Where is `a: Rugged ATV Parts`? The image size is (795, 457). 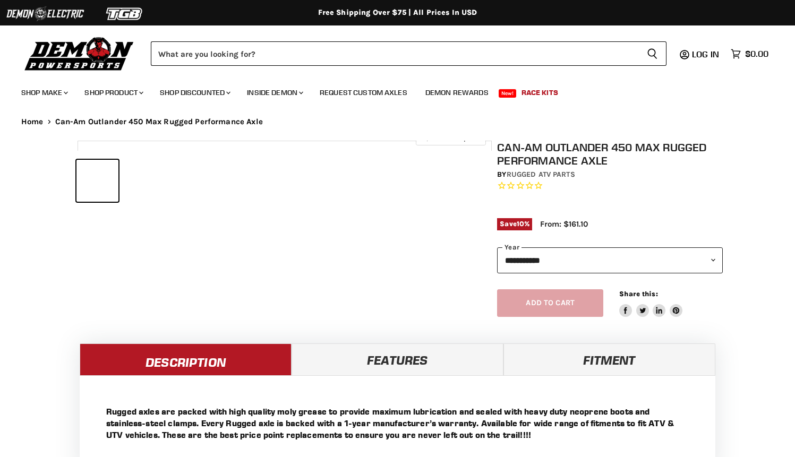
a: Rugged ATV Parts is located at coordinates (541, 174).